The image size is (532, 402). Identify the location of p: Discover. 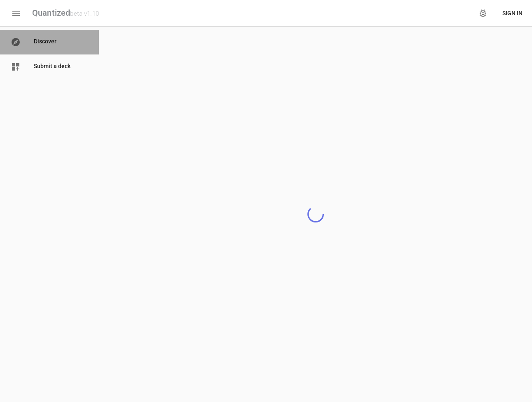
(61, 42).